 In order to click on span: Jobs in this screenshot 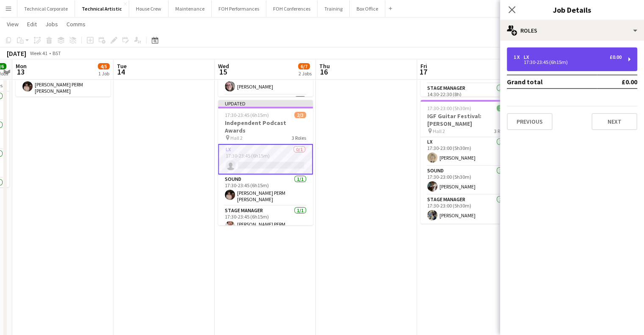, I will do `click(52, 24)`.